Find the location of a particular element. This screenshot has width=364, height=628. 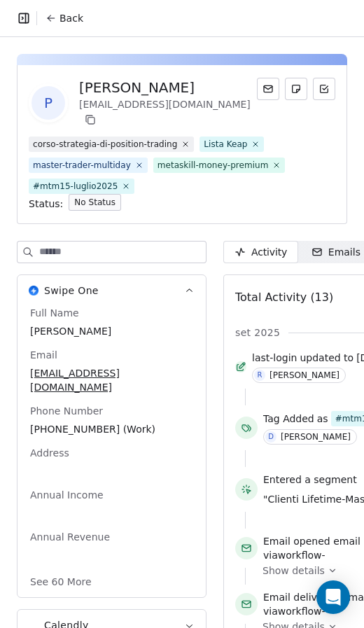

span: last-login is located at coordinates (274, 358).